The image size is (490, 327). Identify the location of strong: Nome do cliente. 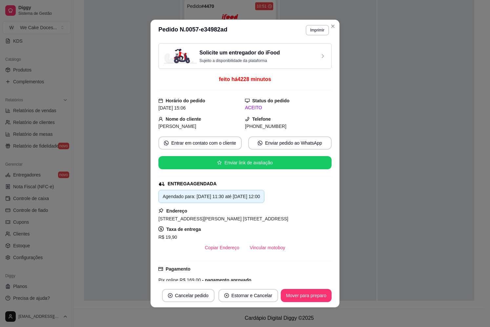
(183, 119).